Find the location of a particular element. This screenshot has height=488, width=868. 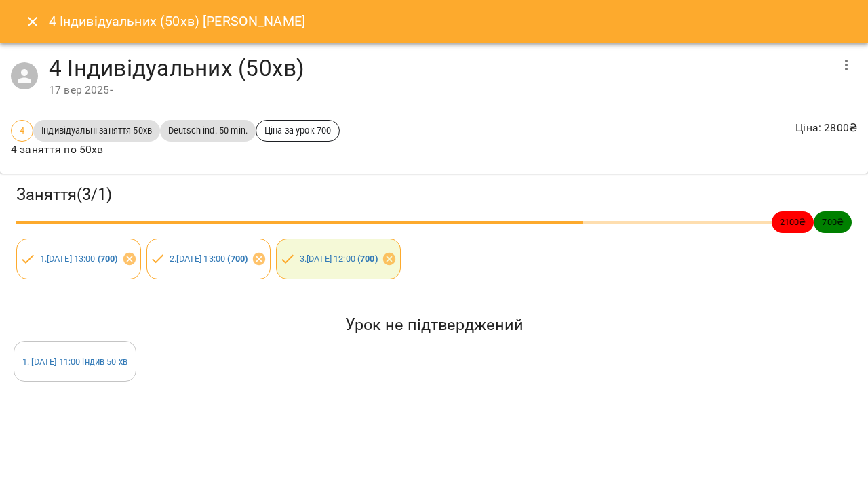

span: 2100 ₴ is located at coordinates (793, 222).